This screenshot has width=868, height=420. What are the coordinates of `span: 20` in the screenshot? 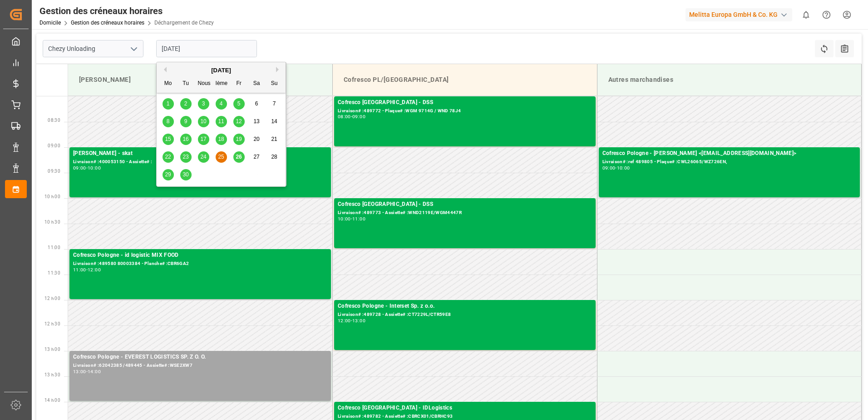 It's located at (256, 139).